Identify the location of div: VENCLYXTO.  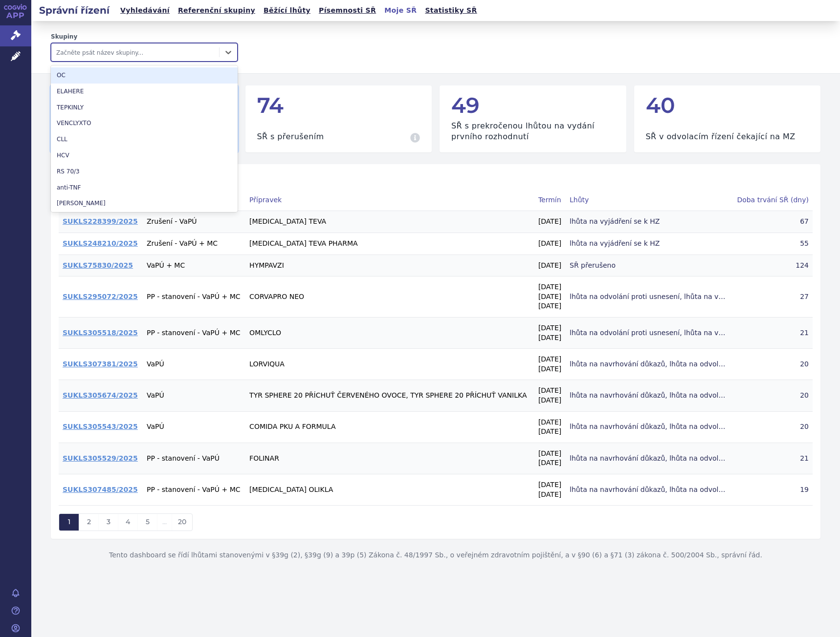
(144, 124).